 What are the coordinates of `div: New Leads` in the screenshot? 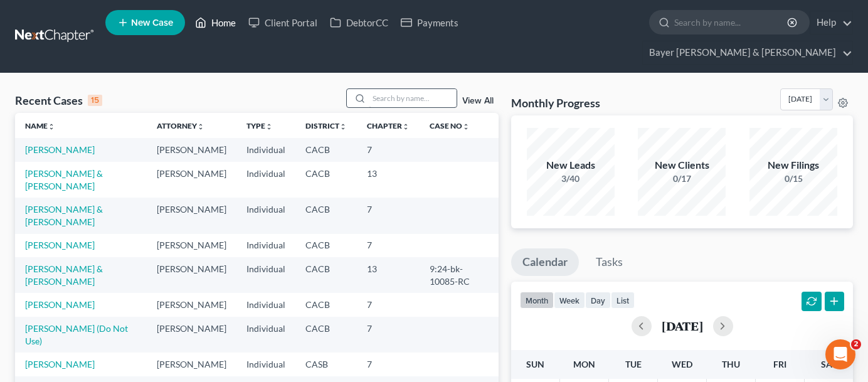 It's located at (570, 165).